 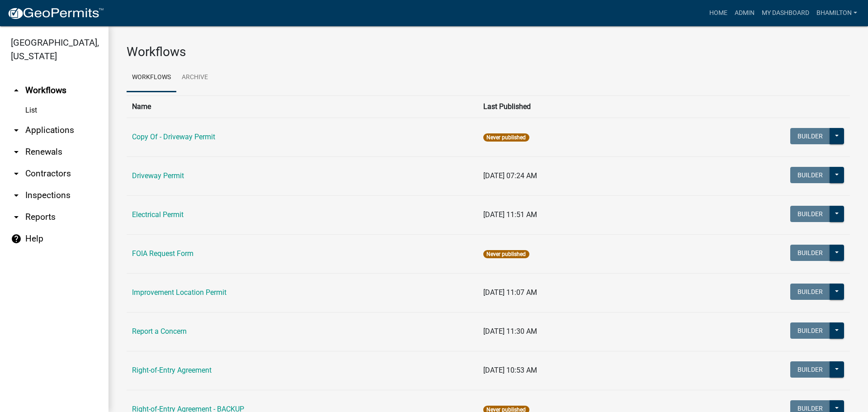 What do you see at coordinates (172, 370) in the screenshot?
I see `a: Right-of-Entry Agreement` at bounding box center [172, 370].